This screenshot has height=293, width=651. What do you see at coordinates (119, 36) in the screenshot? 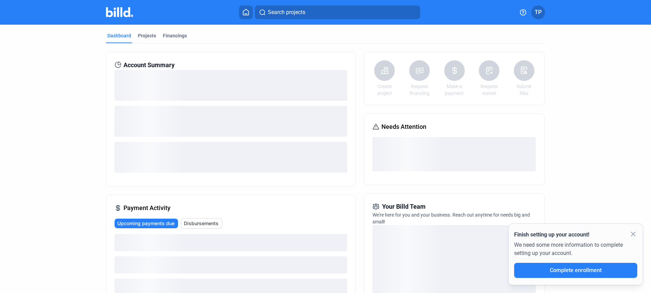
I see `div: Dashboard` at bounding box center [119, 36].